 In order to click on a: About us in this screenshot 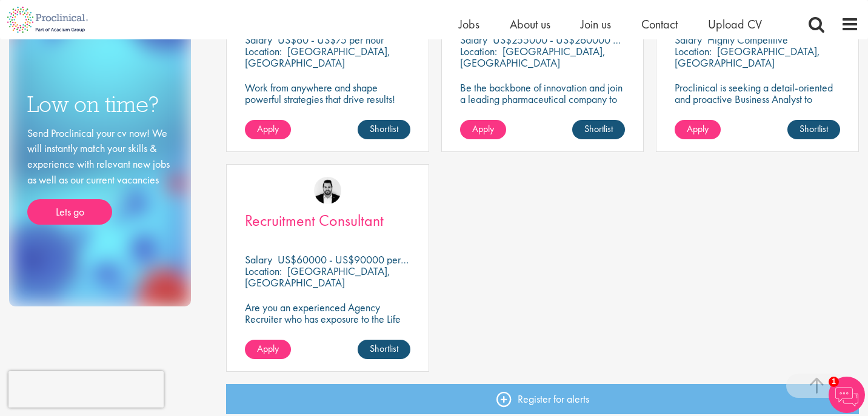, I will do `click(530, 24)`.